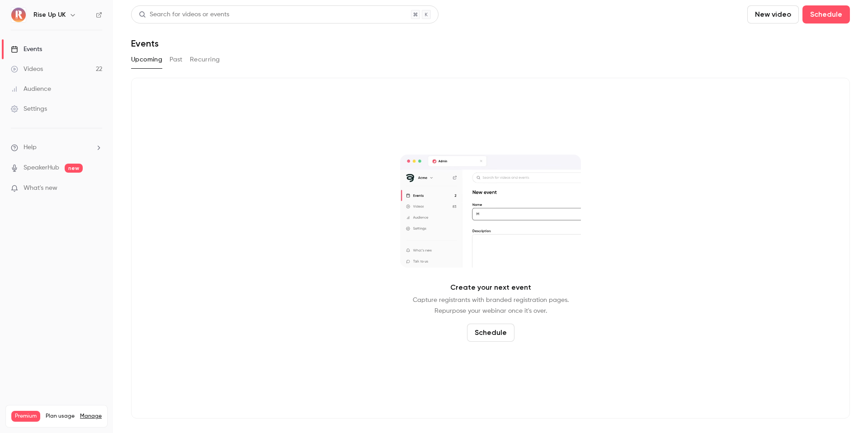  What do you see at coordinates (176, 60) in the screenshot?
I see `button: Past` at bounding box center [176, 60].